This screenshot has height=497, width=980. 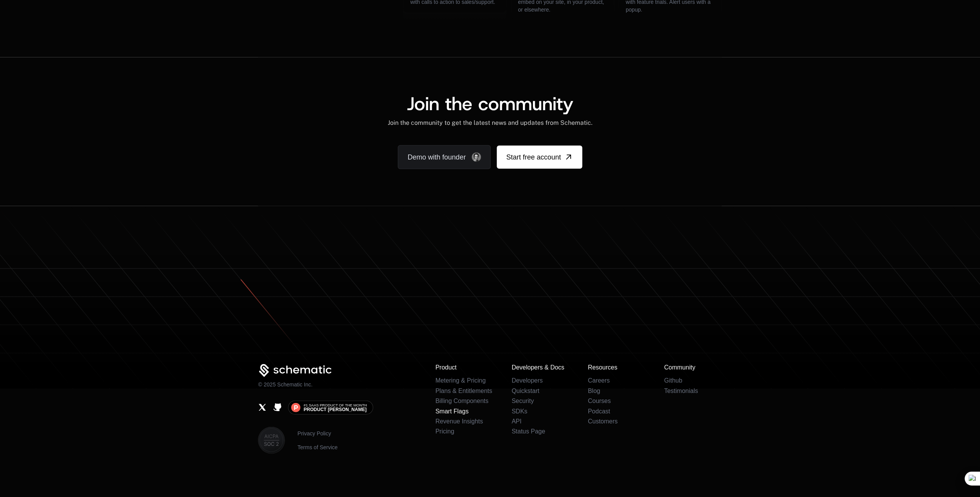 I want to click on p: © 2025 Schematic Inc., so click(x=285, y=384).